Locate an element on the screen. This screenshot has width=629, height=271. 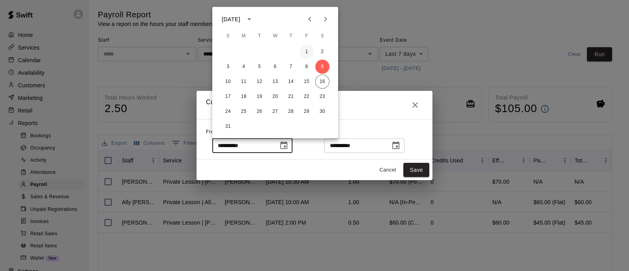
button: Close is located at coordinates (415, 105).